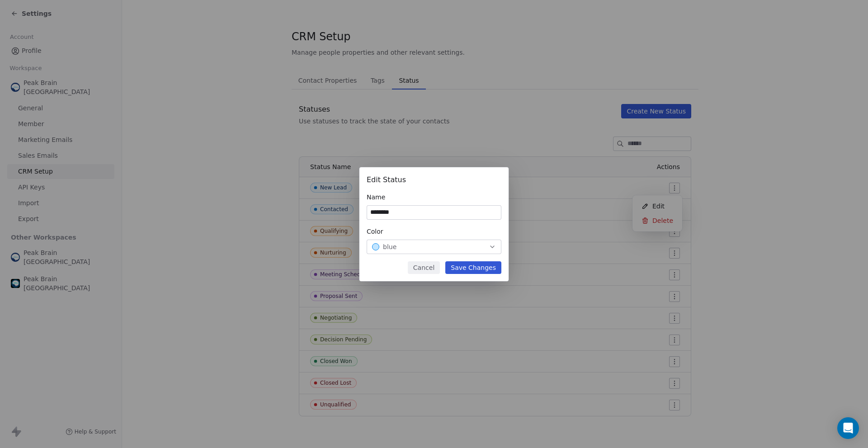 Image resolution: width=868 pixels, height=448 pixels. What do you see at coordinates (424, 268) in the screenshot?
I see `button: Cancel` at bounding box center [424, 268].